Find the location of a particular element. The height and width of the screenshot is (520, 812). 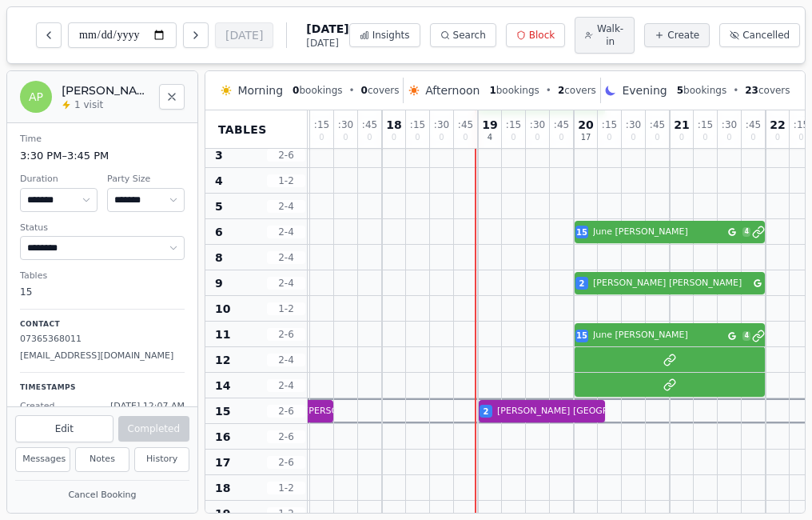

button: Next day is located at coordinates (196, 35).